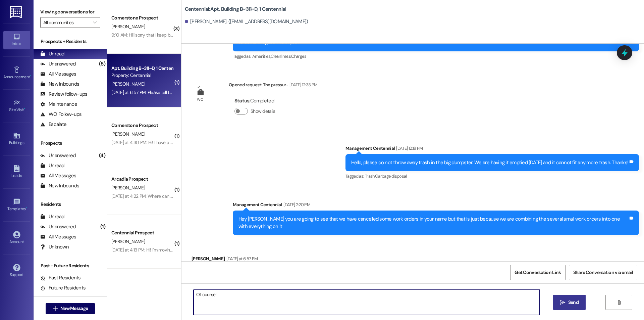 This screenshot has height=320, width=644. What do you see at coordinates (70, 12) in the screenshot?
I see `label: Viewing conversations for` at bounding box center [70, 12].